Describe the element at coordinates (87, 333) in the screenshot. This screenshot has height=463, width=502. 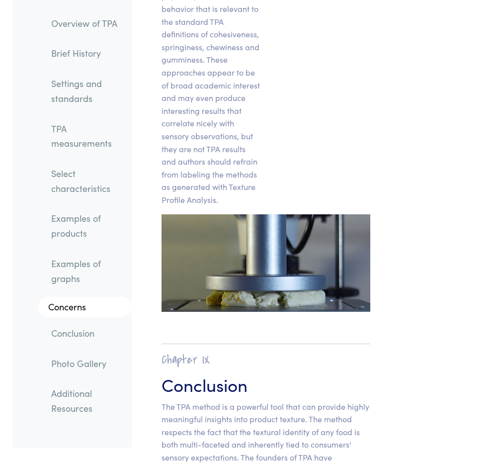
I see `a: Conclusion` at that location.